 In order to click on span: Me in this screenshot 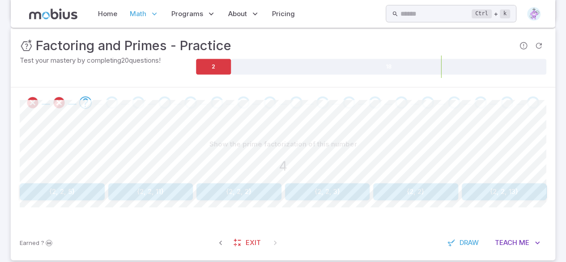, I will do `click(524, 242)`.